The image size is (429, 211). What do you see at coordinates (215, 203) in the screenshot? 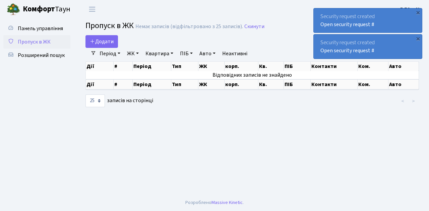
I see `div: Розроблено .` at bounding box center [215, 203].